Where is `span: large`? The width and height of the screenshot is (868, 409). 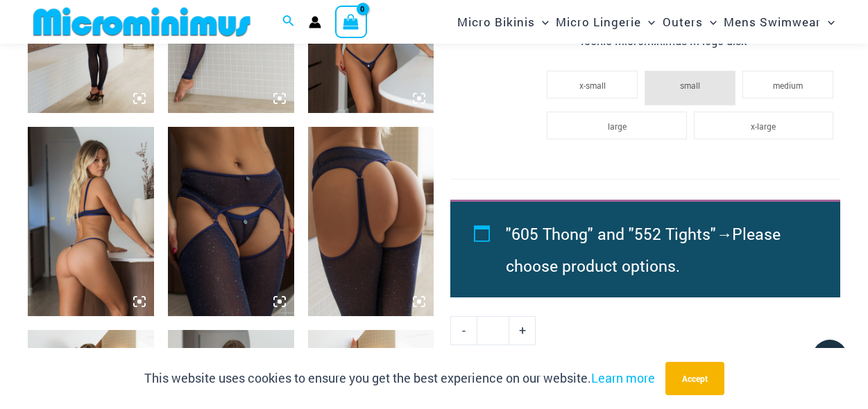
span: large is located at coordinates (617, 126).